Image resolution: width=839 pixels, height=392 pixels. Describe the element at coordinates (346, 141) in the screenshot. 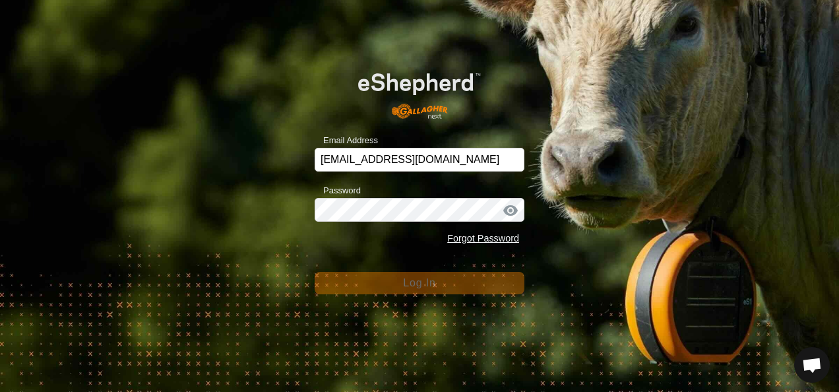

I see `label: Email Address` at that location.